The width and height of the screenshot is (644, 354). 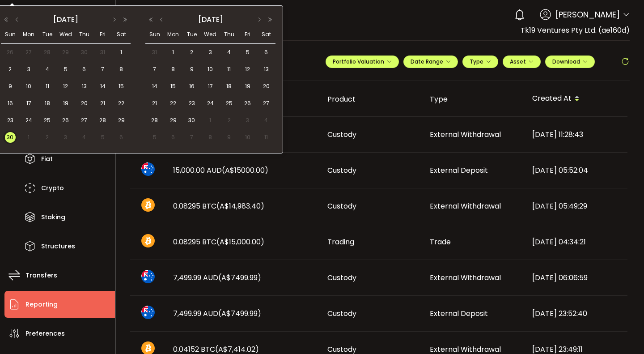 I want to click on div: Type, so click(x=473, y=99).